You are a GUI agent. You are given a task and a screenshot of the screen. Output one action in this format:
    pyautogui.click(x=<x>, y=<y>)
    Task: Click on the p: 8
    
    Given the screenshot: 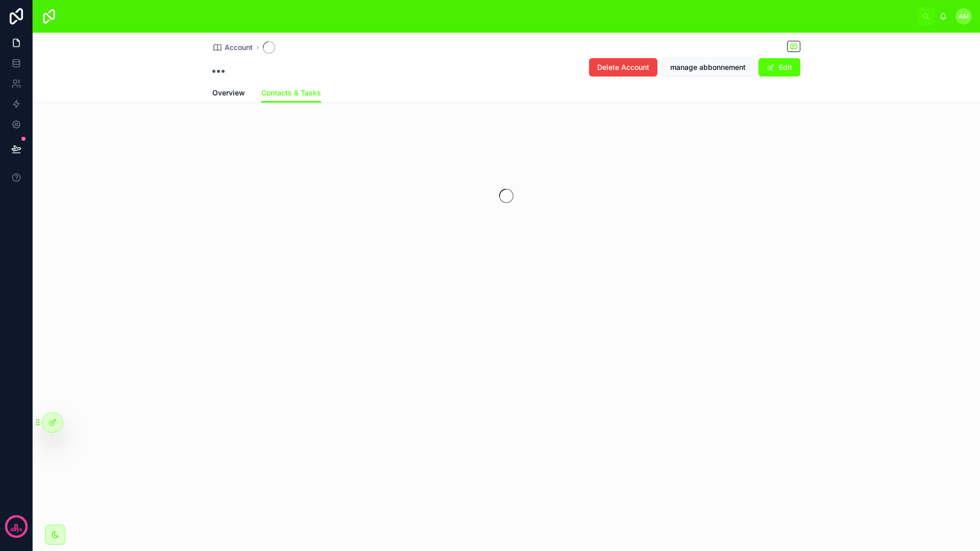 What is the action you would take?
    pyautogui.click(x=16, y=527)
    